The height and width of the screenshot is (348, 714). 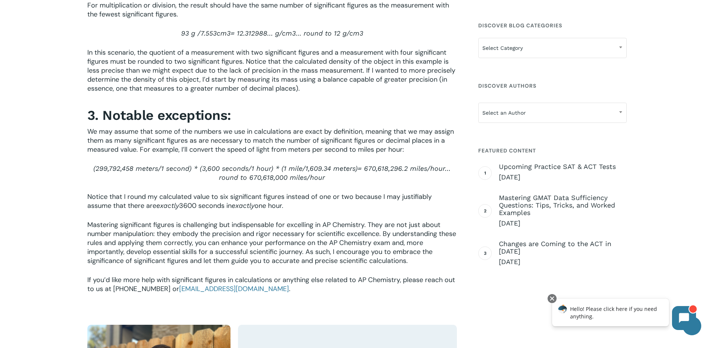 I want to click on span: 3,600 seconds/, so click(x=227, y=168).